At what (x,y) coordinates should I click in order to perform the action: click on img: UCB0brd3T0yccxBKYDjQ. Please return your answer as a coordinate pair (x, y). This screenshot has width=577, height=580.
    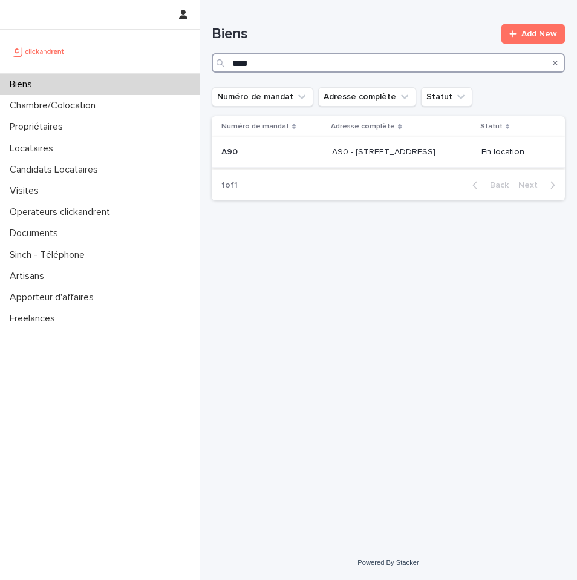
    Looking at the image, I should click on (39, 51).